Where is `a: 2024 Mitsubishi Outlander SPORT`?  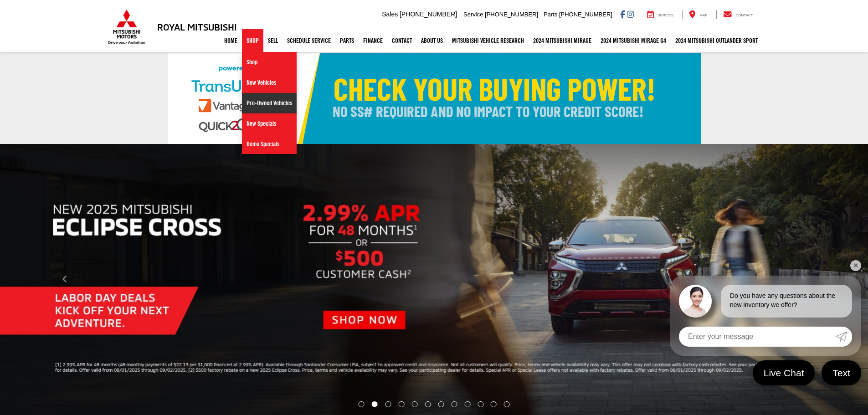 a: 2024 Mitsubishi Outlander SPORT is located at coordinates (716, 41).